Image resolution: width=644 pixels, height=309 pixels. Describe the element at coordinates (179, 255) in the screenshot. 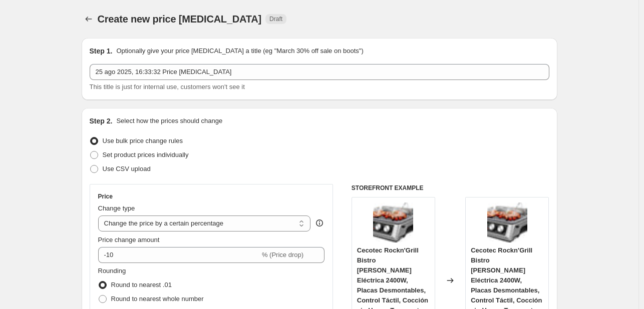

I see `input: -15` at that location.